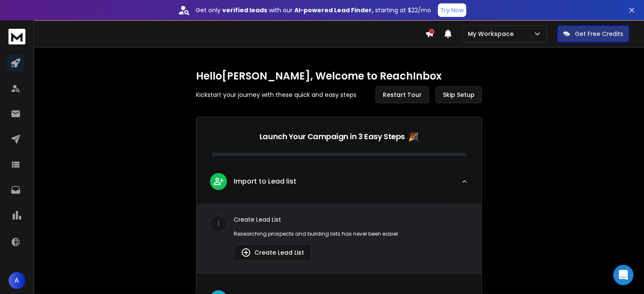  Describe the element at coordinates (334, 10) in the screenshot. I see `strong: AI-powered Lead Finder,` at that location.